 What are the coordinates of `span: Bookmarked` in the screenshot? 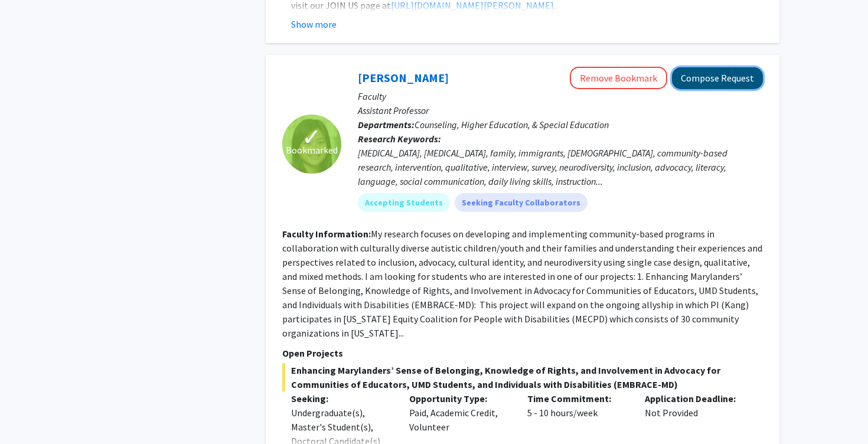 It's located at (312, 150).